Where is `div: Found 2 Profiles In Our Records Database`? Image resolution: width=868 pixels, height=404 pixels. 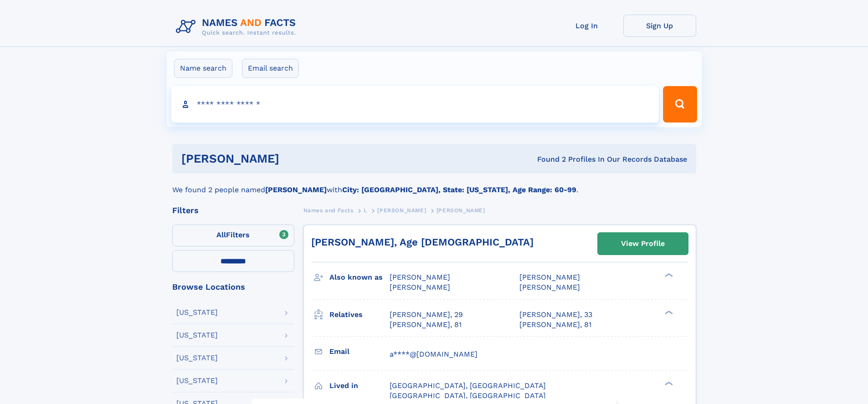 div: Found 2 Profiles In Our Records Database is located at coordinates (548, 159).